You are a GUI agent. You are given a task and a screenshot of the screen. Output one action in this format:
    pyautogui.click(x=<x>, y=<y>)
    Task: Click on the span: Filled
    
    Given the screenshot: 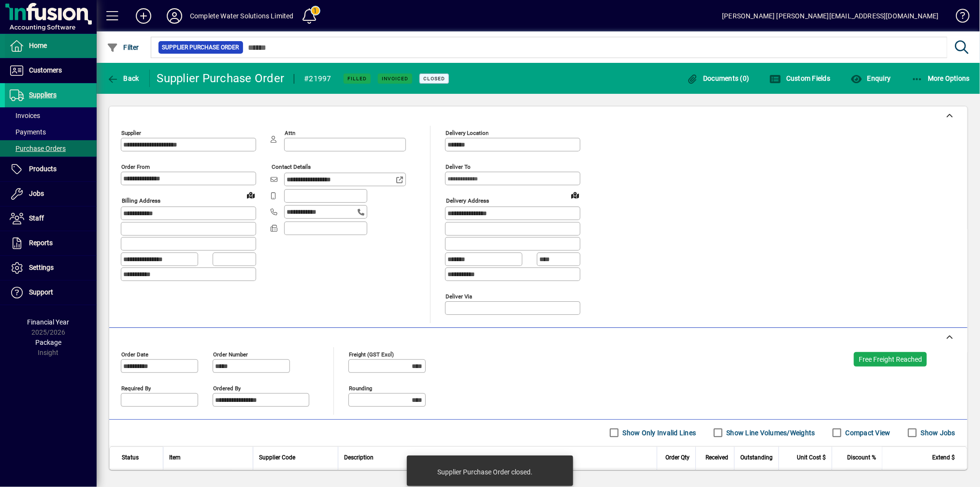 What is the action you would take?
    pyautogui.click(x=357, y=78)
    